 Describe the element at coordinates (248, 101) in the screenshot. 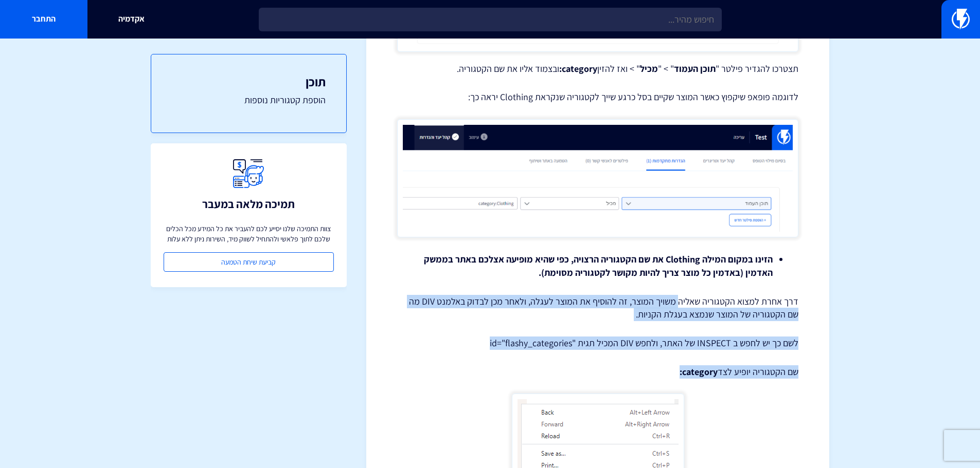

I see `a: הוספת קטגוריות נוספות` at that location.